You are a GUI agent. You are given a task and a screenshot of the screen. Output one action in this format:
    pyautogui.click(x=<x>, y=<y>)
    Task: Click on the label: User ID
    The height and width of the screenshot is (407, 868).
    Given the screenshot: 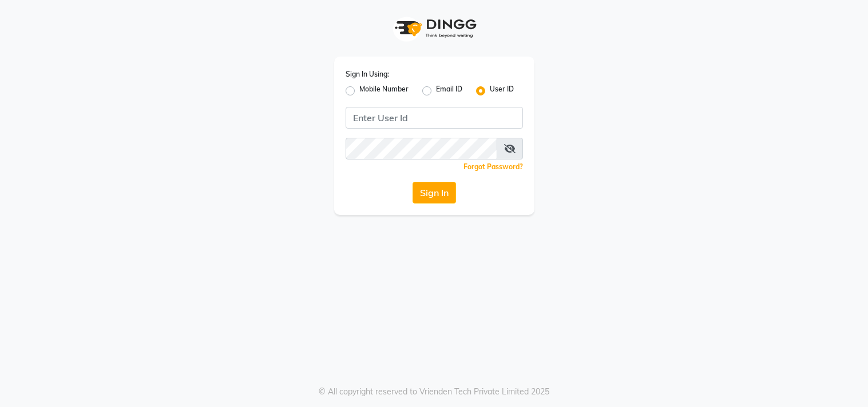 What is the action you would take?
    pyautogui.click(x=502, y=91)
    